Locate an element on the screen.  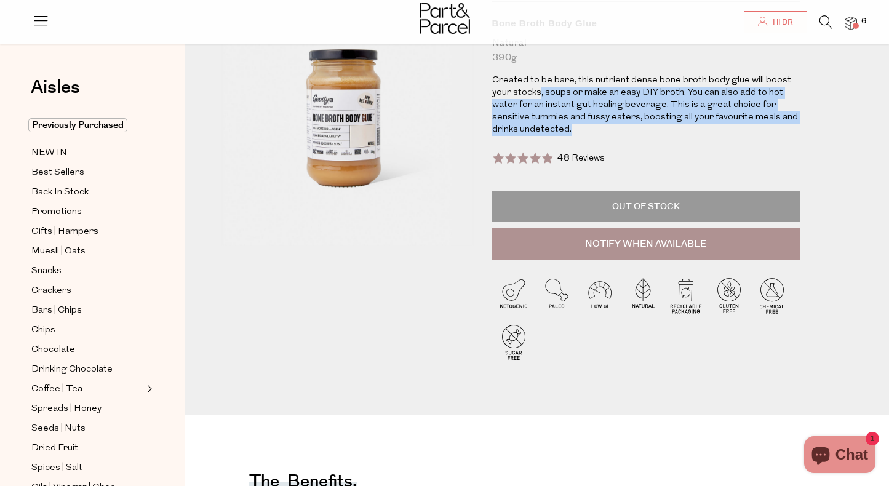
div: Natural 390g is located at coordinates (646, 50).